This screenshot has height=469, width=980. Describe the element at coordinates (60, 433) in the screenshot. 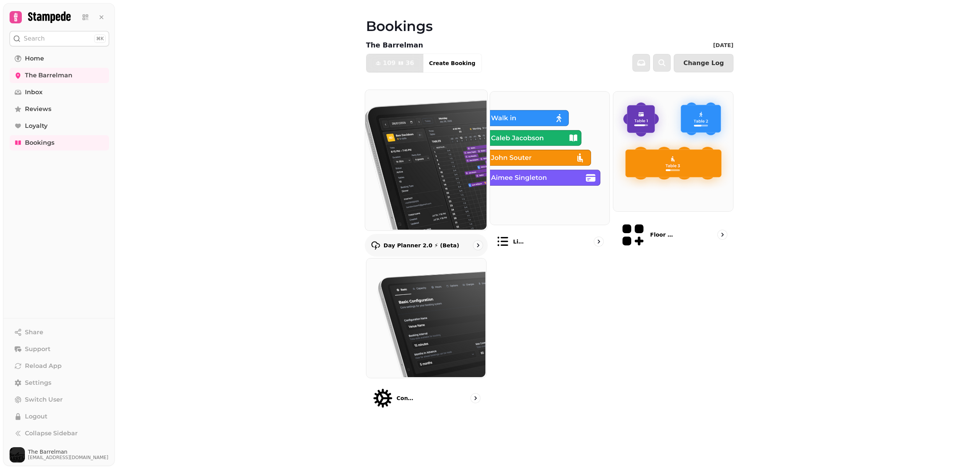

I see `button: Collapse Sidebar` at that location.